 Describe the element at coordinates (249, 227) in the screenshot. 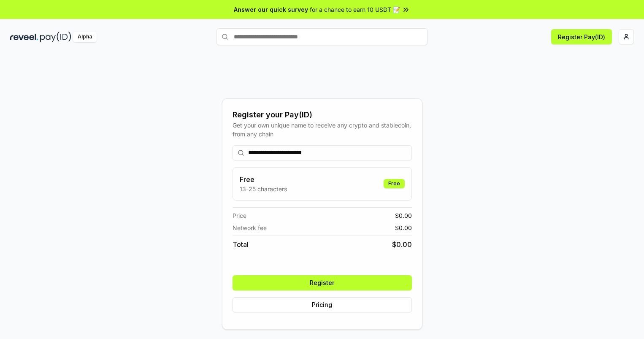

I see `span: Network fee` at that location.